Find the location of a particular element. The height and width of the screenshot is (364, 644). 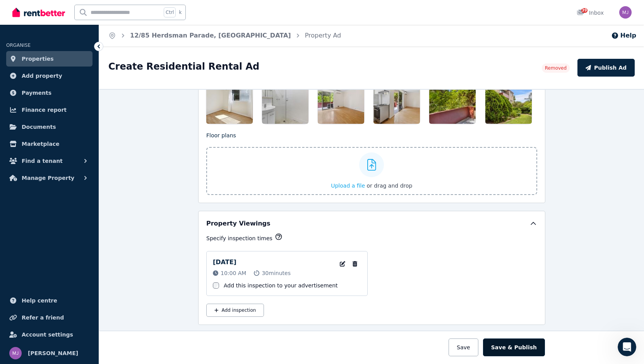

span: k is located at coordinates (180, 13).